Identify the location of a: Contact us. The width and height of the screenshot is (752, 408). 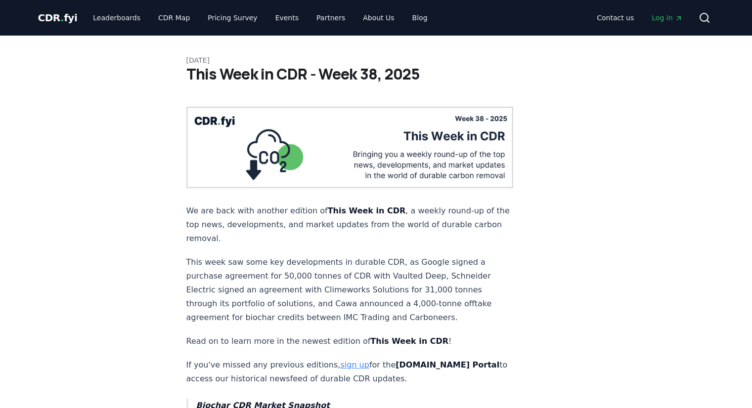
(615, 18).